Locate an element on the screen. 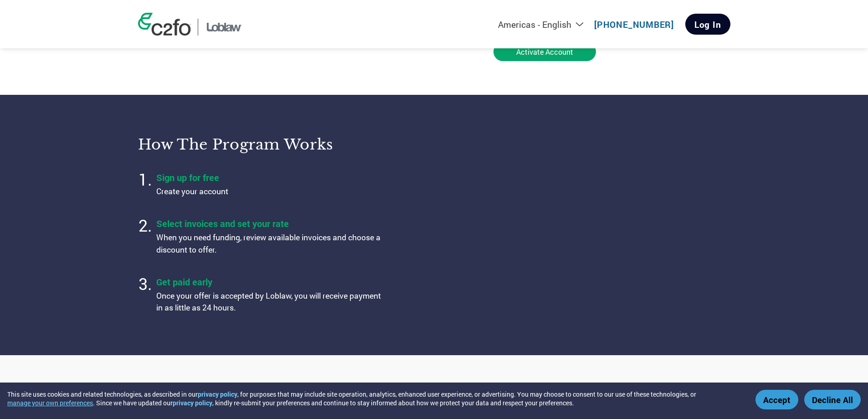 This screenshot has width=868, height=419. div: This site uses cookies and related technologies, as described in our , for purposes that may incl... is located at coordinates (374, 398).